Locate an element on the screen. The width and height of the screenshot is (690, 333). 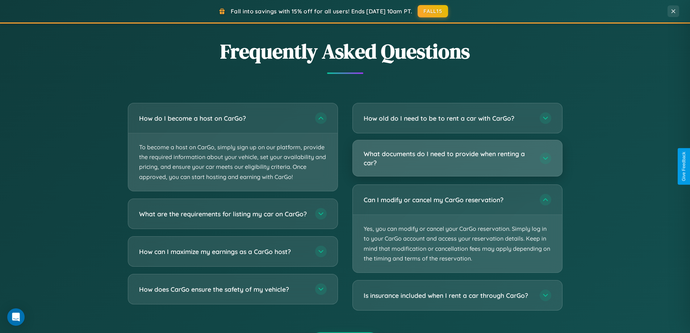
h3: How does CarGo ensure the safety of my vehicle? is located at coordinates (224, 289).